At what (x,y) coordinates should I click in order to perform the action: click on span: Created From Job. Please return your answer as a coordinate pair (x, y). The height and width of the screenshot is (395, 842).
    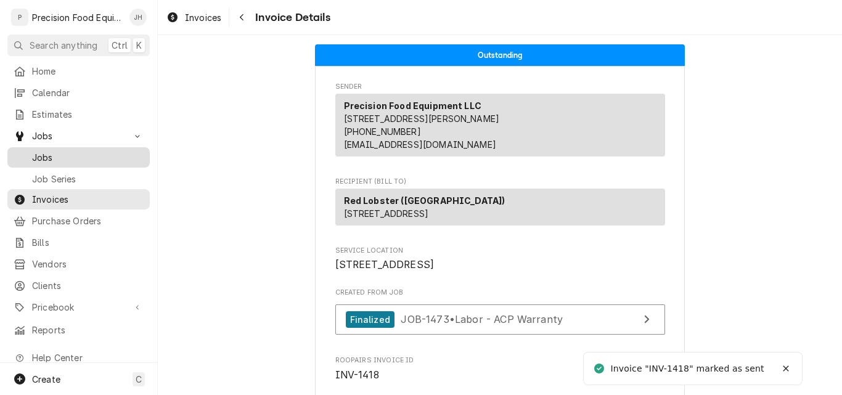
    Looking at the image, I should click on (500, 293).